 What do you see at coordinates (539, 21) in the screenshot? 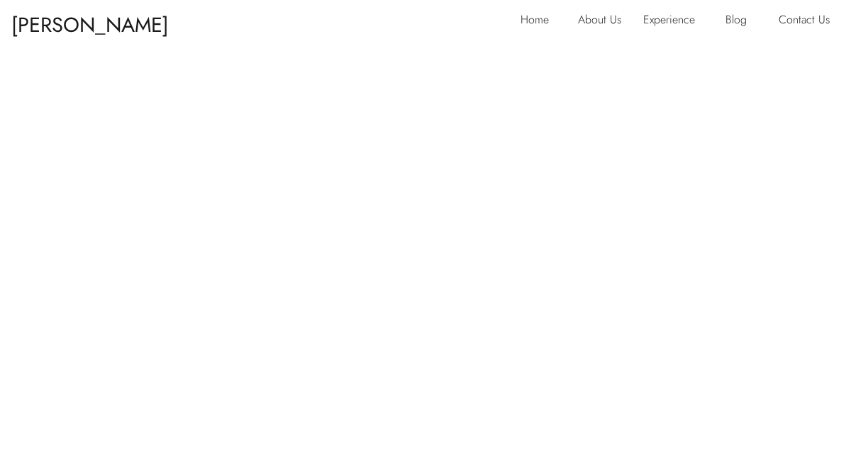
I see `a: Home` at bounding box center [539, 21].